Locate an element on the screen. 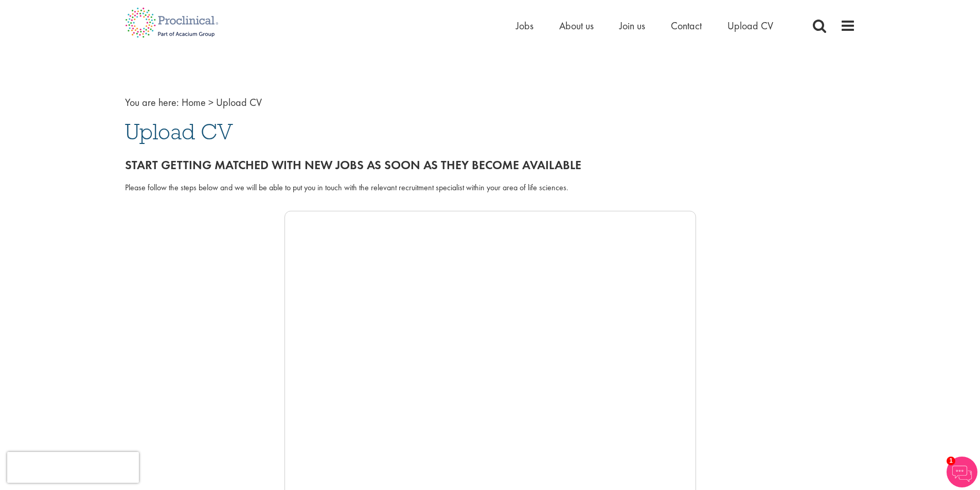  a: About us is located at coordinates (576, 26).